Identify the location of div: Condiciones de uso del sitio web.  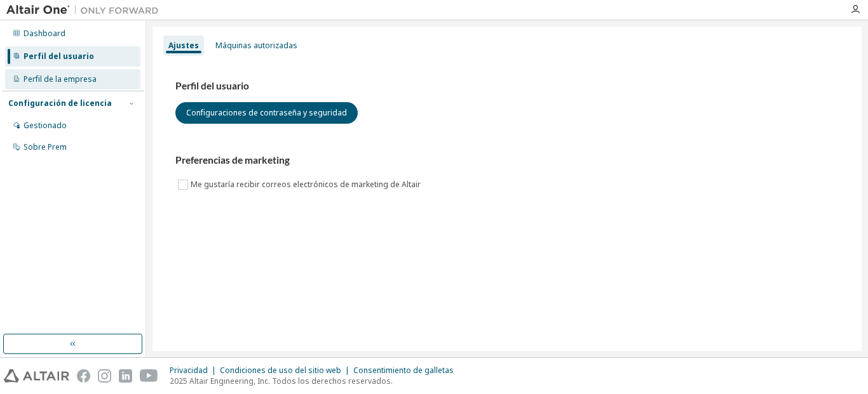
(286, 370).